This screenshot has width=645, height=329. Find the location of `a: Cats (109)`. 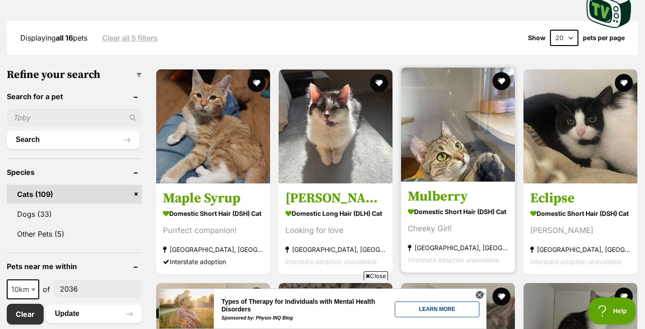

a: Cats (109) is located at coordinates (74, 194).